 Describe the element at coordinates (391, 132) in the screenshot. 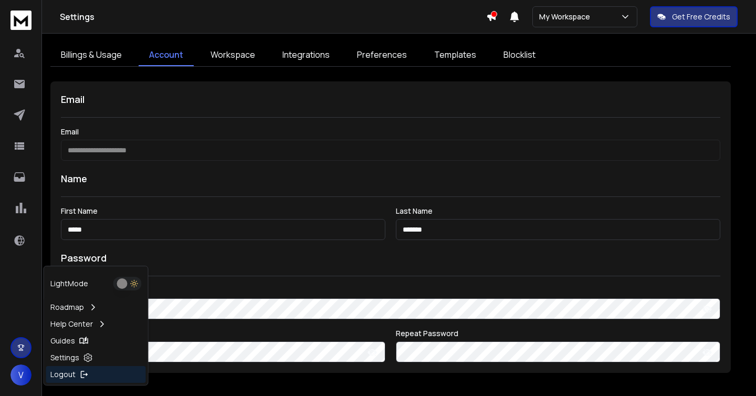

I see `label: Email` at that location.